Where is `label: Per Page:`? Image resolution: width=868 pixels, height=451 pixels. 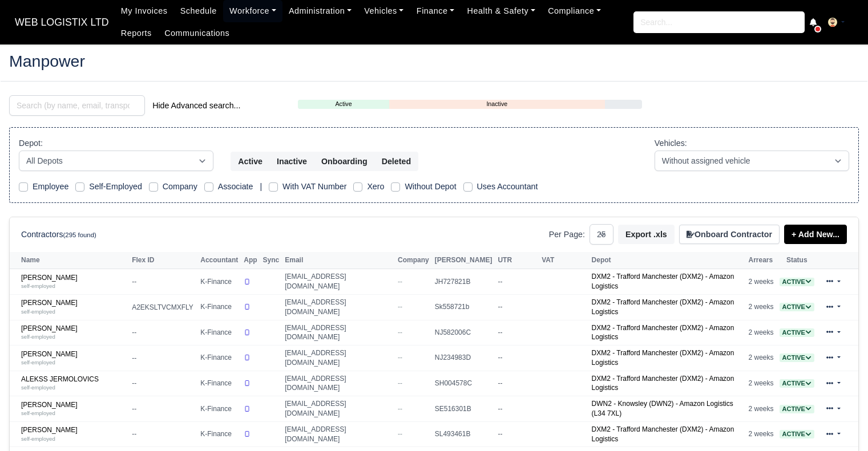
label: Per Page: is located at coordinates (567, 234).